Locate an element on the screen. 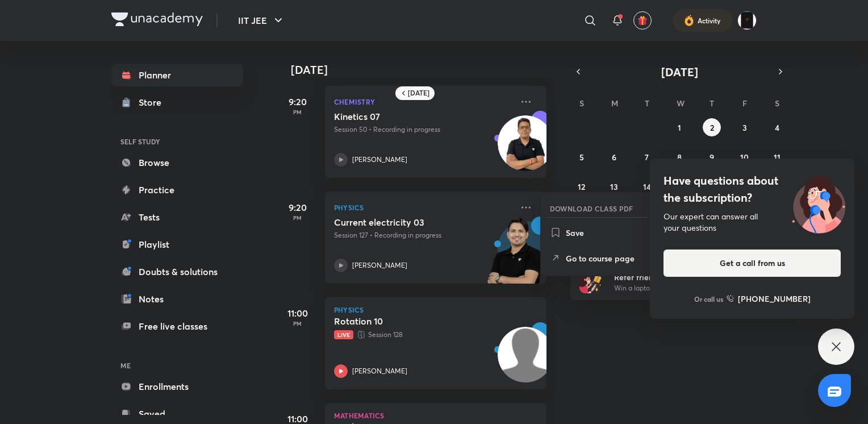 This screenshot has width=868, height=424. p: Go to course page is located at coordinates (605, 258).